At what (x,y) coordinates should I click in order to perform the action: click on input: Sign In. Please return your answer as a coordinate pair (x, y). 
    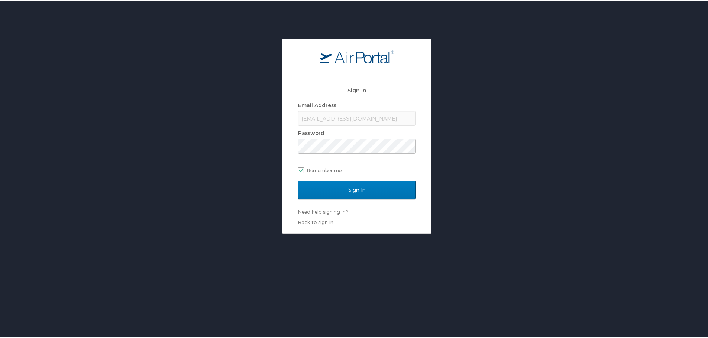
    Looking at the image, I should click on (357, 189).